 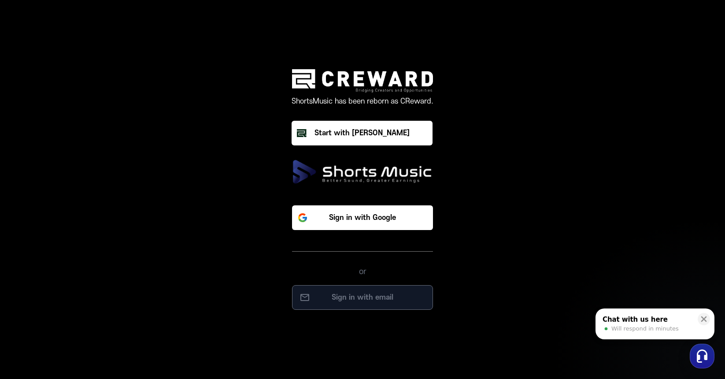 What do you see at coordinates (363, 81) in the screenshot?
I see `img: creward logo` at bounding box center [363, 81].